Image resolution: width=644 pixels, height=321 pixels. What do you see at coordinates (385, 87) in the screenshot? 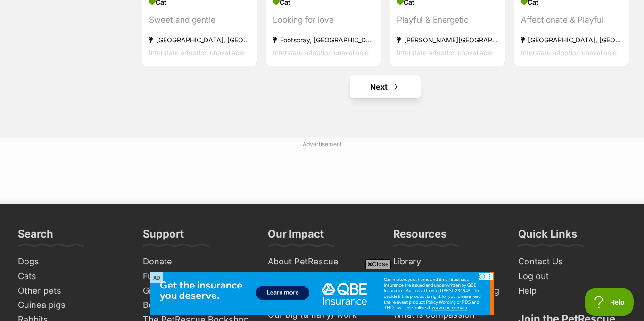
I see `a: Next page` at bounding box center [385, 87].